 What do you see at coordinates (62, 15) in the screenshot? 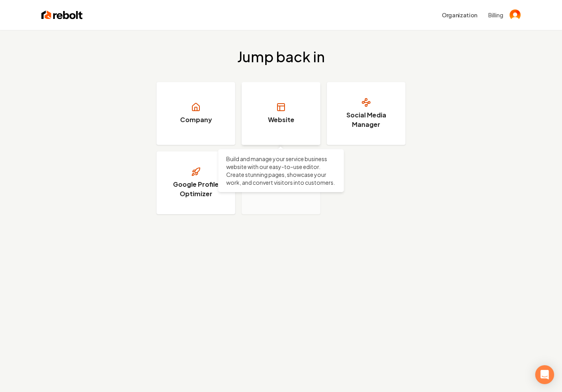
I see `img: Rebolt Logo` at bounding box center [62, 15].